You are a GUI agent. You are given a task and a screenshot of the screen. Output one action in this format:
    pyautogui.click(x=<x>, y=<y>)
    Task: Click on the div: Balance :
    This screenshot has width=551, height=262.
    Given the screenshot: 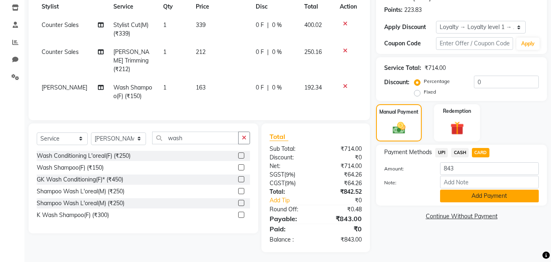 What is the action you would take?
    pyautogui.click(x=290, y=239)
    